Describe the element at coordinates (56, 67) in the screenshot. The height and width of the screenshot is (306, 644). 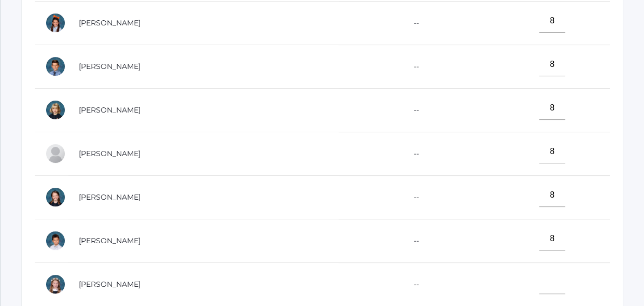
I see `div: Curran Bigley` at that location.